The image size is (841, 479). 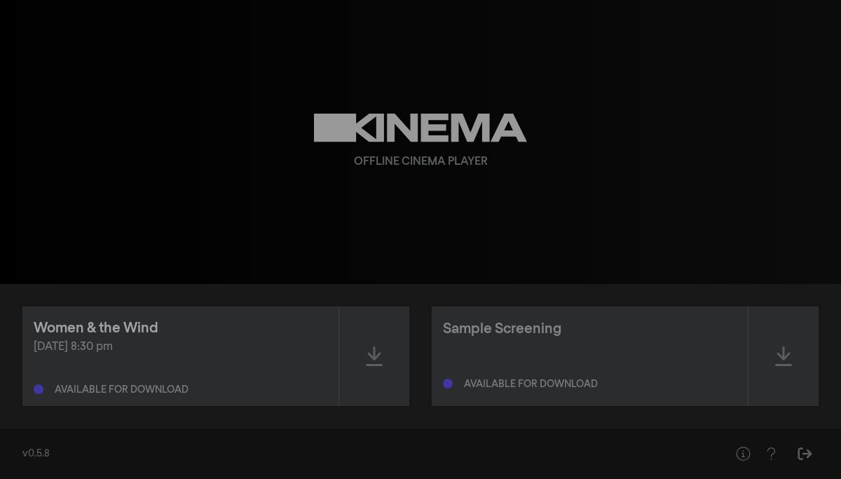 I want to click on div: Sample Screening, so click(x=502, y=329).